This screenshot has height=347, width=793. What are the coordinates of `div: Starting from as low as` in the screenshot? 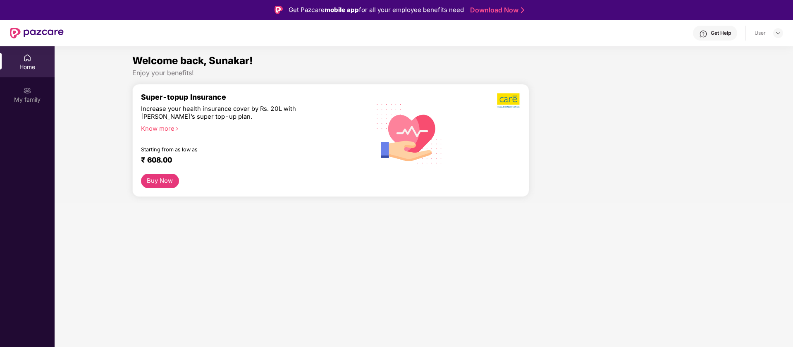 It's located at (234, 149).